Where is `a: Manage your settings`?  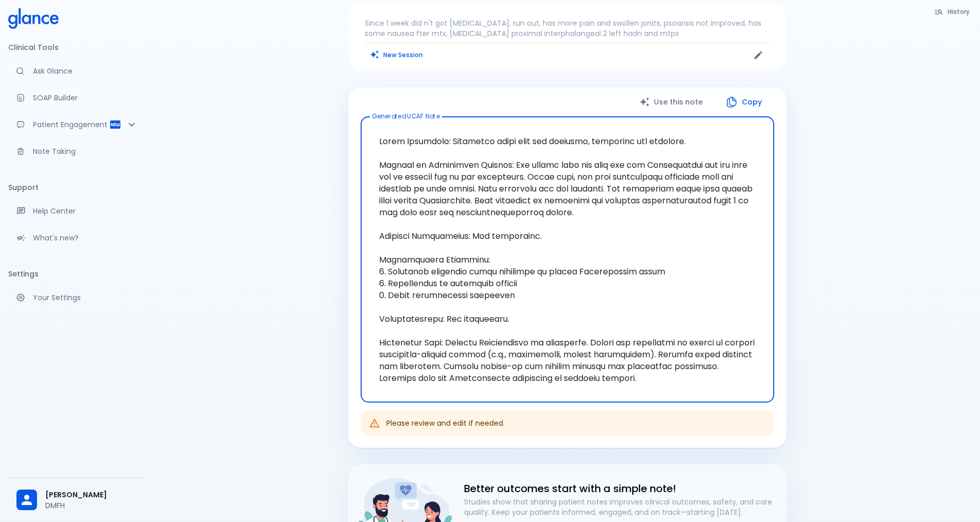
a: Manage your settings is located at coordinates (77, 297).